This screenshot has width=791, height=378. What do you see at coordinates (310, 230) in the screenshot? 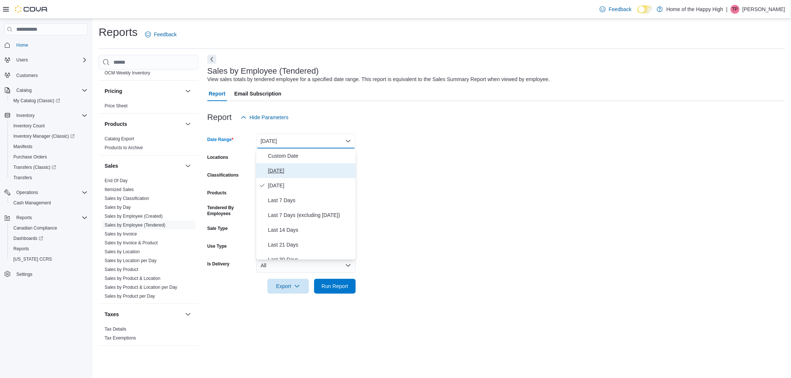
I see `span: Last 14 Days` at bounding box center [310, 230].